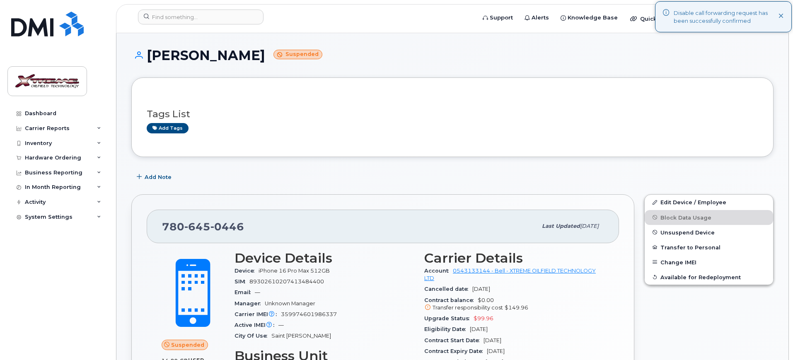  Describe the element at coordinates (309, 314) in the screenshot. I see `span: 359974601986337` at that location.